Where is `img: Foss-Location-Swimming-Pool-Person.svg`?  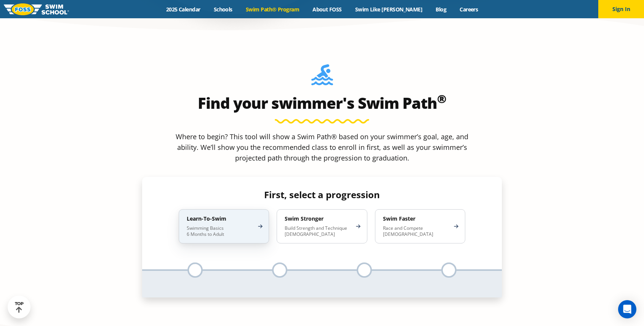
img: Foss-Location-Swimming-Pool-Person.svg is located at coordinates (322, 77).